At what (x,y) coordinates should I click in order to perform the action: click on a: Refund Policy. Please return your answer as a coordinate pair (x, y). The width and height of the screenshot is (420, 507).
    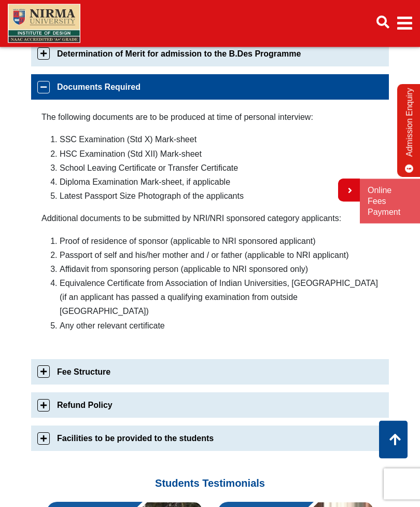
    Looking at the image, I should click on (210, 406).